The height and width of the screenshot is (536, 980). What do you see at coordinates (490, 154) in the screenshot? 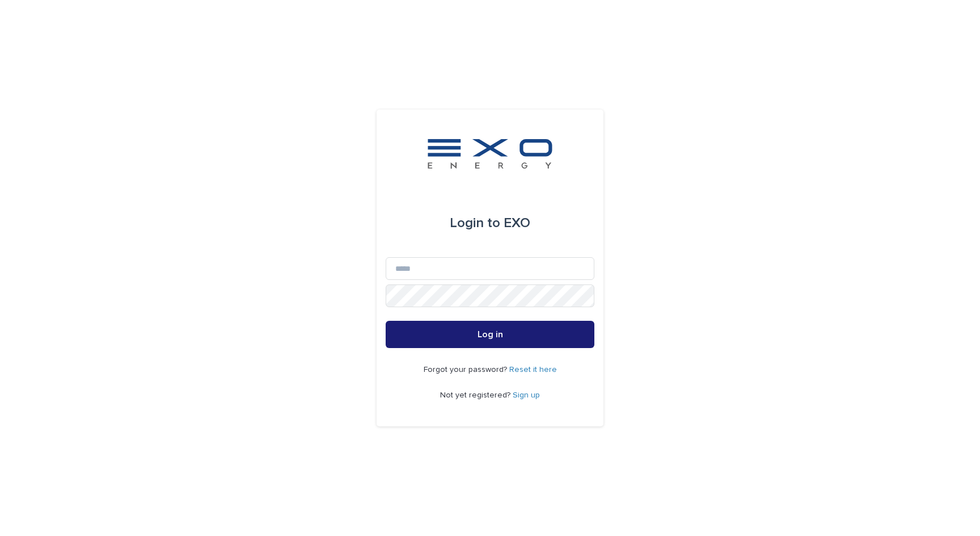
I see `img: FKS5r6ZBThi8E5hshIGi` at bounding box center [490, 154].